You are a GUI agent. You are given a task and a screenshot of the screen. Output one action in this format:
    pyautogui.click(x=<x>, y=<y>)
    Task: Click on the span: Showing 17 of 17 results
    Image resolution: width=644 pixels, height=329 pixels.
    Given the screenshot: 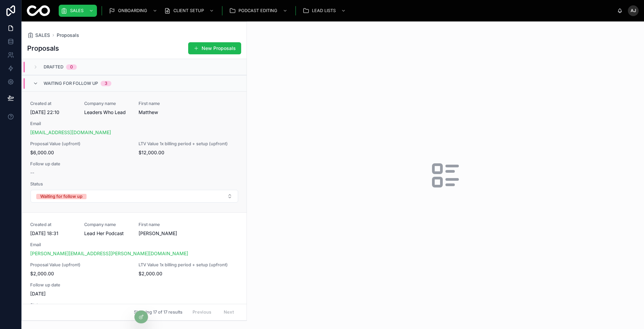 What is the action you would take?
    pyautogui.click(x=158, y=312)
    